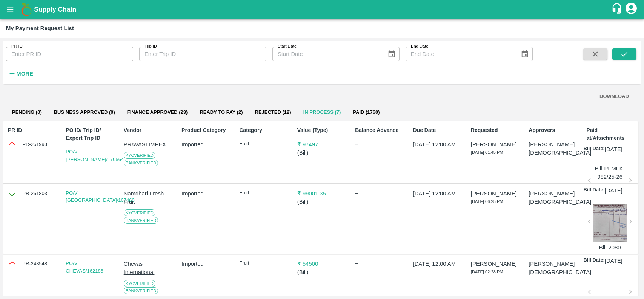  I want to click on p: ₹ 99001.35, so click(322, 194).